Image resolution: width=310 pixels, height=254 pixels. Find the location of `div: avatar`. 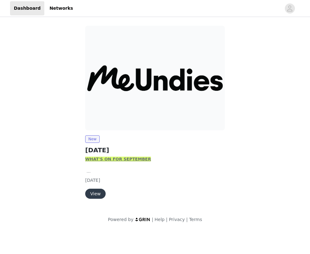

div: avatar is located at coordinates (289, 8).